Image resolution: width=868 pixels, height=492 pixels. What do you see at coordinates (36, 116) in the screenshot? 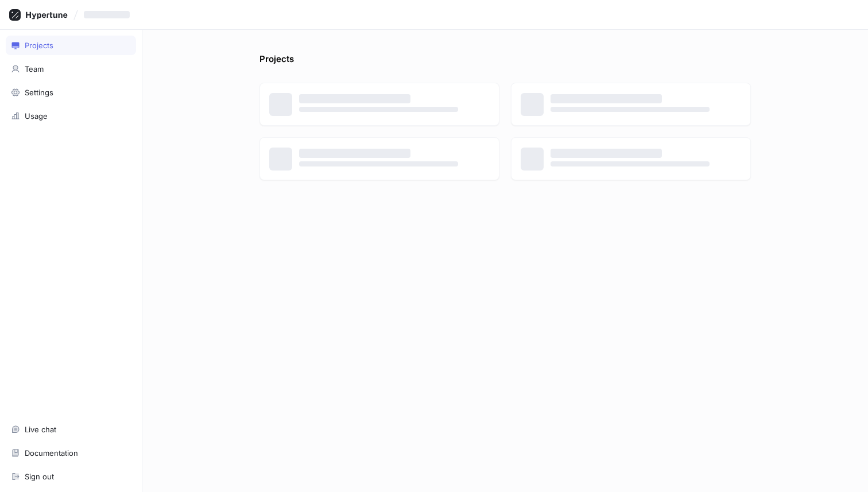
I see `div: Usage` at bounding box center [36, 116].